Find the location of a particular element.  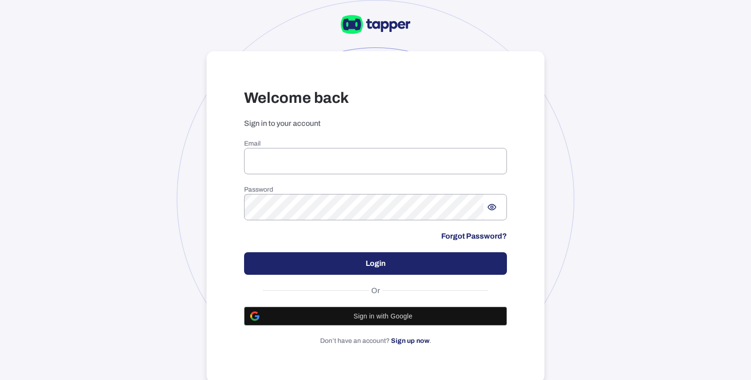

a: Sign up now is located at coordinates (410, 340).